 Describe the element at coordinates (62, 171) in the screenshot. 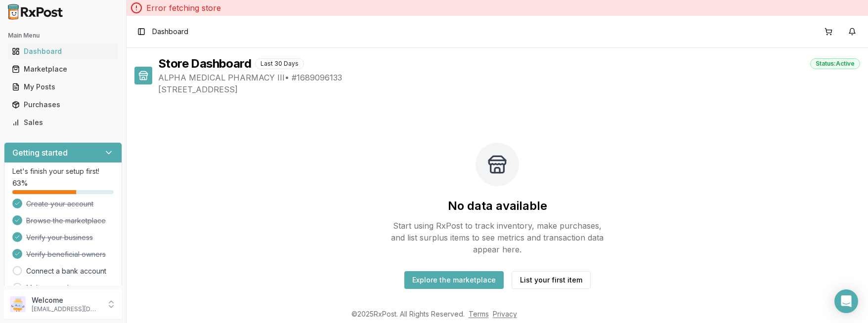

I see `p: Let's finish your setup first!` at that location.